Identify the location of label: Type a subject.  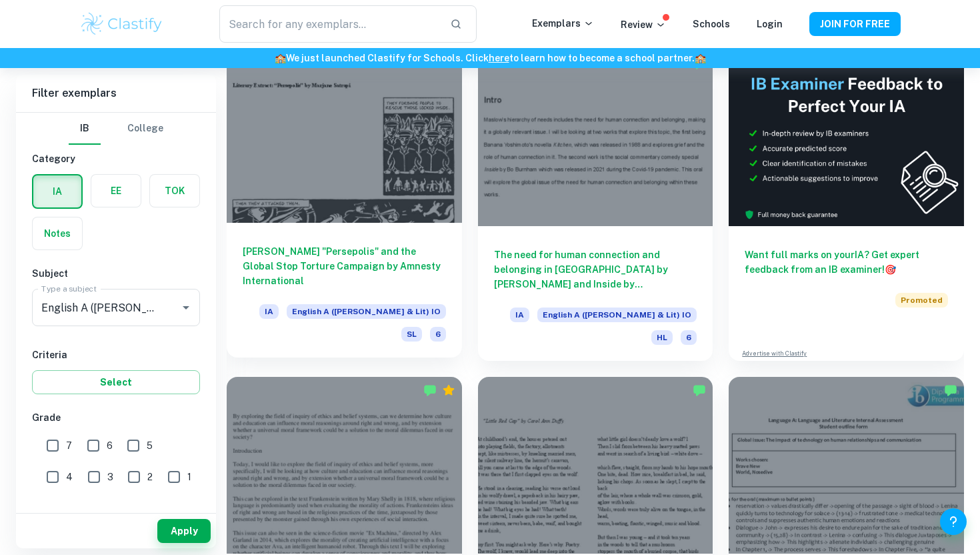
(69, 288).